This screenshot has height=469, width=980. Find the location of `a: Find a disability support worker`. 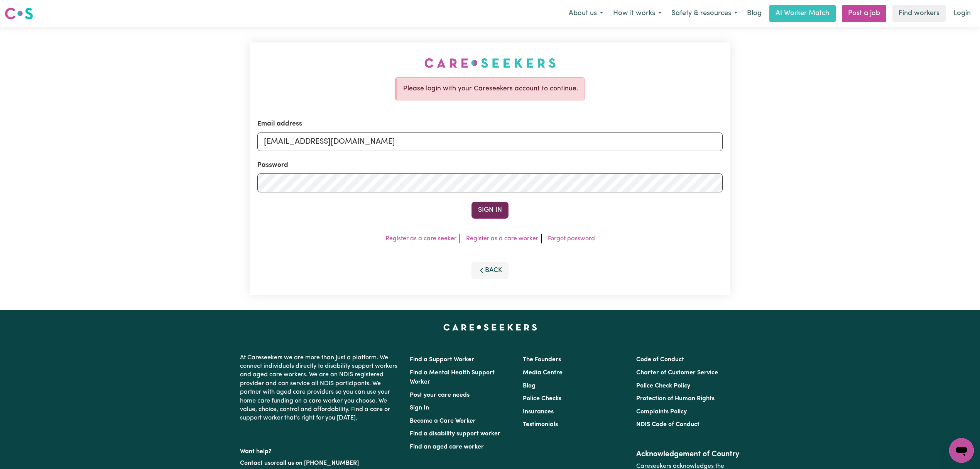

a: Find a disability support worker is located at coordinates (455, 434).